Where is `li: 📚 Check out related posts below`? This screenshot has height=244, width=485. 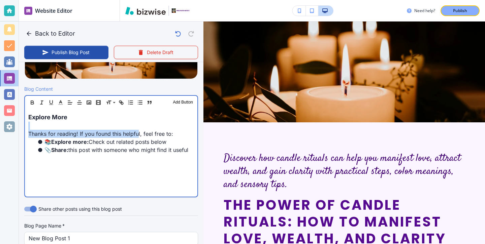
li: 📚 Check out related posts below is located at coordinates (115, 142).